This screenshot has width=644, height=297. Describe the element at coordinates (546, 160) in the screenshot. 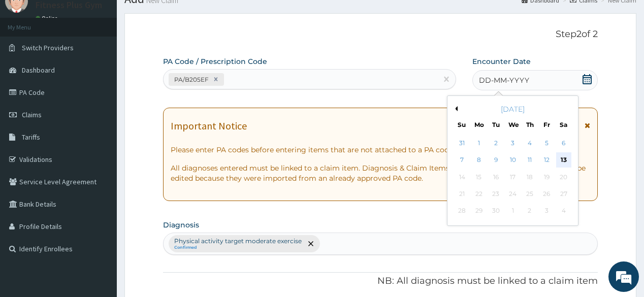

I see `div: Choose Friday, September 12th, 2025` at that location.